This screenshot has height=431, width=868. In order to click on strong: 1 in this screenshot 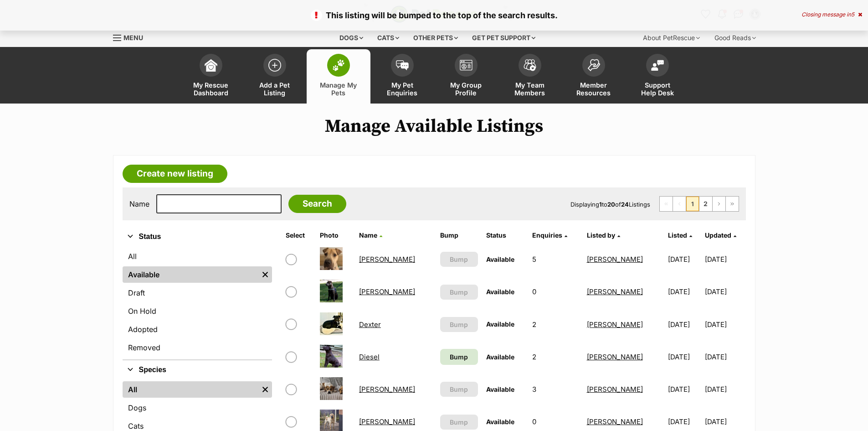, I will do `click(601, 204)`.